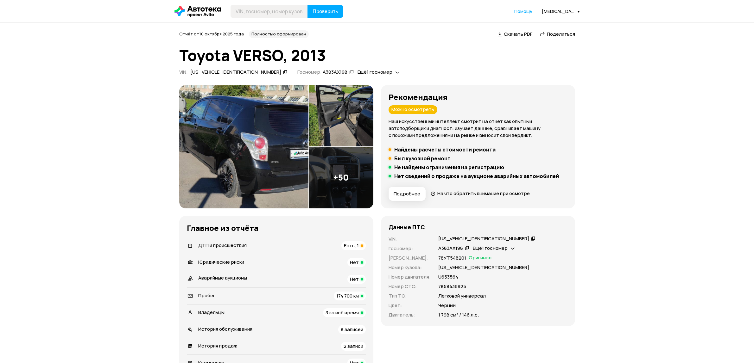 This screenshot has width=754, height=363. What do you see at coordinates (518, 34) in the screenshot?
I see `span: Скачать PDF` at bounding box center [518, 34].